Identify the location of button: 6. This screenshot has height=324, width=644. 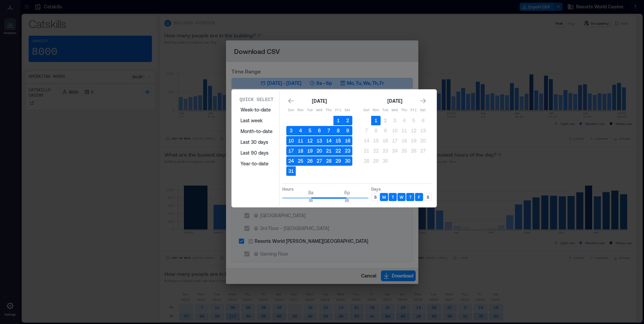
(423, 121).